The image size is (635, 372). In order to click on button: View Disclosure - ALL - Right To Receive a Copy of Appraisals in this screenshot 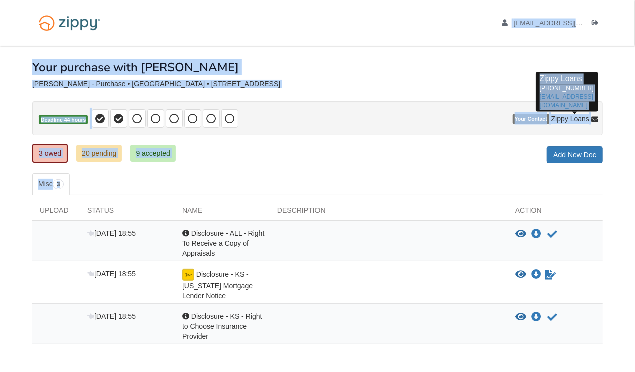, I will do `click(521, 235)`.